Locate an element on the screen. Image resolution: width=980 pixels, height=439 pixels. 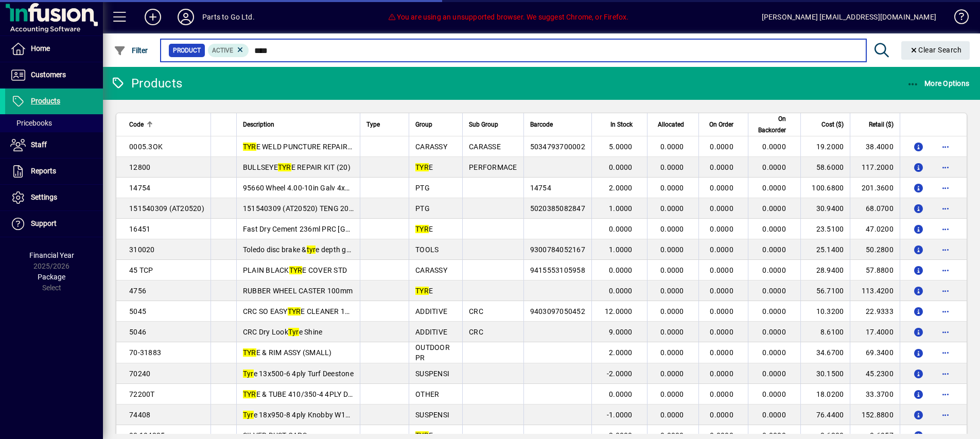
span: 70240 is located at coordinates (140, 373).